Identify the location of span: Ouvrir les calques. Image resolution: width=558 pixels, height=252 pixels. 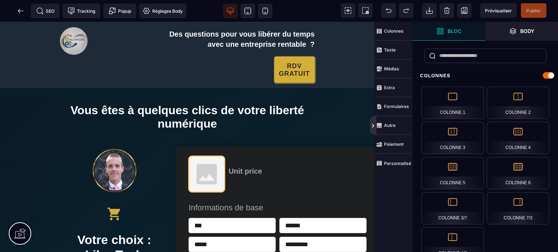
(521, 31).